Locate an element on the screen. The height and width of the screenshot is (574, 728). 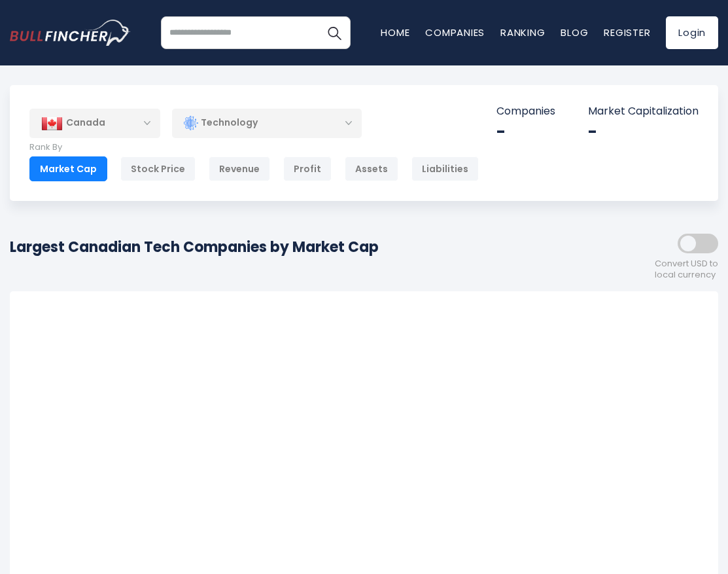
a: Ranking is located at coordinates (523, 32).